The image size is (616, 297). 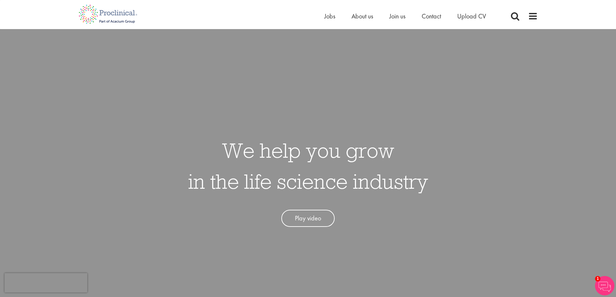 I want to click on a: Upload CV, so click(x=471, y=16).